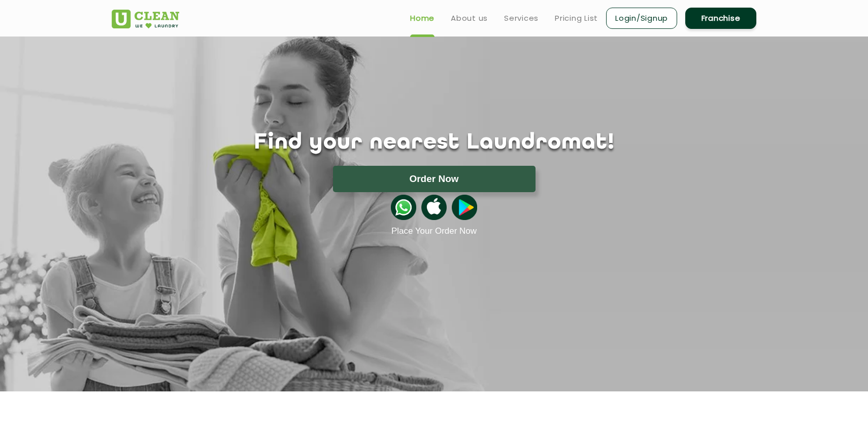 The image size is (868, 435). Describe the element at coordinates (423, 19) in the screenshot. I see `a: Home` at that location.